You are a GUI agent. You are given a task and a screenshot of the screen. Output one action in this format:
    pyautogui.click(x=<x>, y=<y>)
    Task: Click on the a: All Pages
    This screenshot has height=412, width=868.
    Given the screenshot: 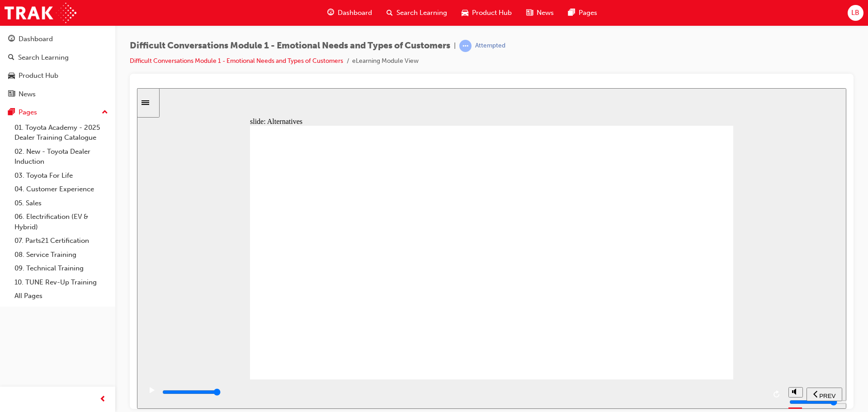 What is the action you would take?
    pyautogui.click(x=61, y=296)
    